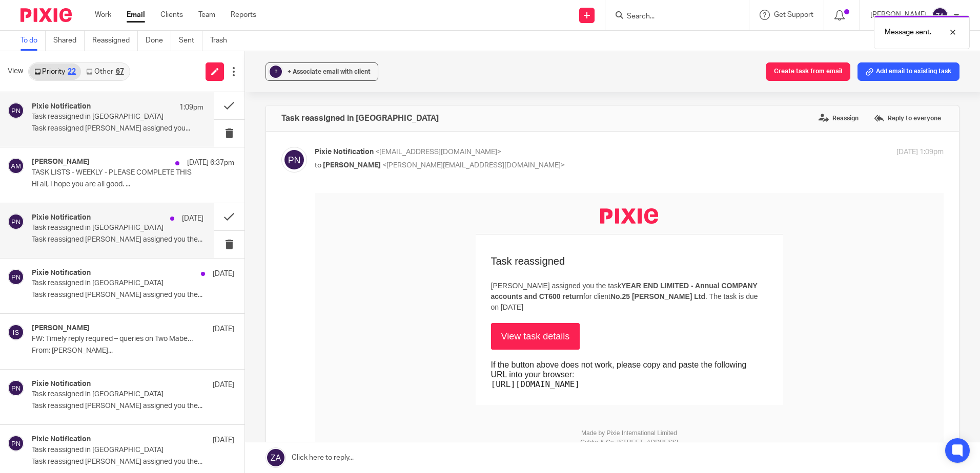  What do you see at coordinates (15, 71) in the screenshot?
I see `span: View` at bounding box center [15, 71].